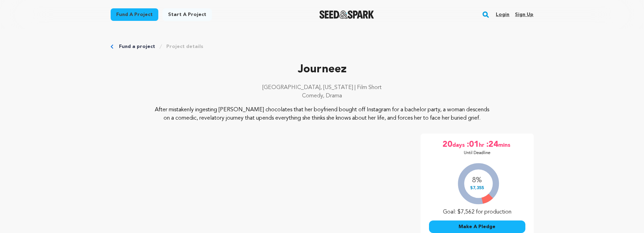  Describe the element at coordinates (524, 15) in the screenshot. I see `a: Sign up` at that location.